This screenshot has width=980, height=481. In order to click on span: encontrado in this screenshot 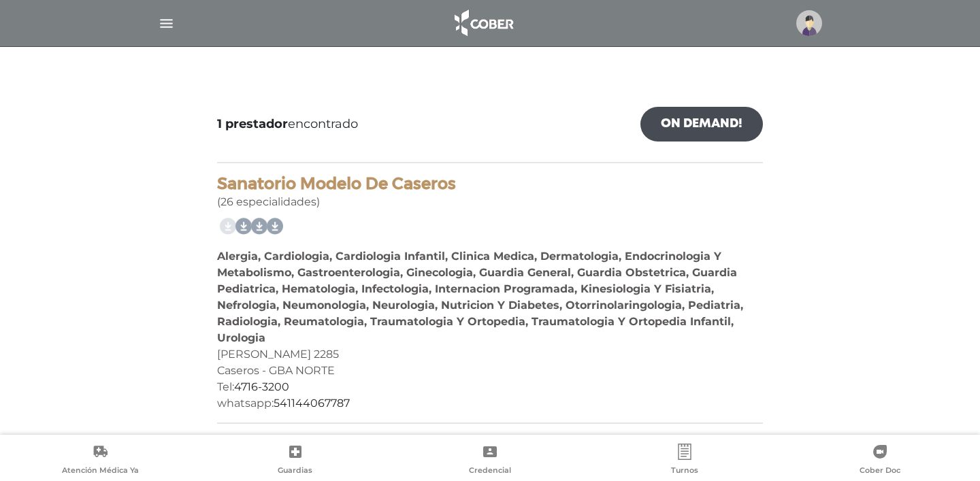, I will do `click(287, 124)`.